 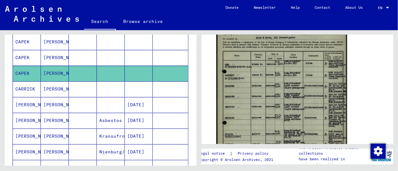 What do you see at coordinates (215, 153) in the screenshot?
I see `a: Legal notice` at bounding box center [215, 153].